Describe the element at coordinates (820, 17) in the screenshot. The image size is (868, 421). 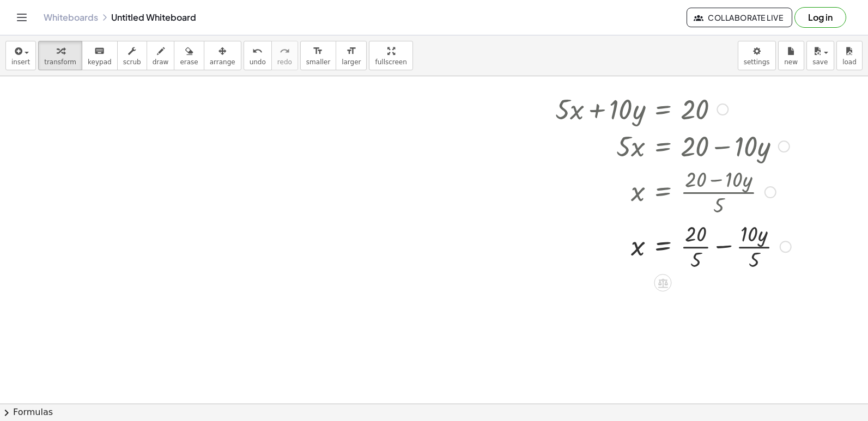
I see `button: Log in` at that location.